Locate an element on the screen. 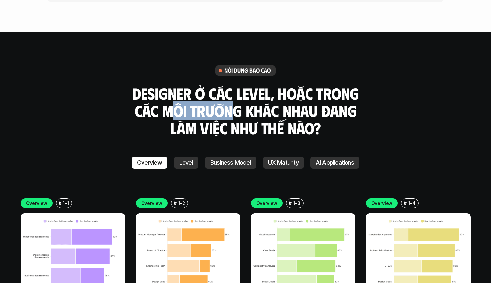 This screenshot has width=491, height=283. p: 1-4 is located at coordinates (412, 203).